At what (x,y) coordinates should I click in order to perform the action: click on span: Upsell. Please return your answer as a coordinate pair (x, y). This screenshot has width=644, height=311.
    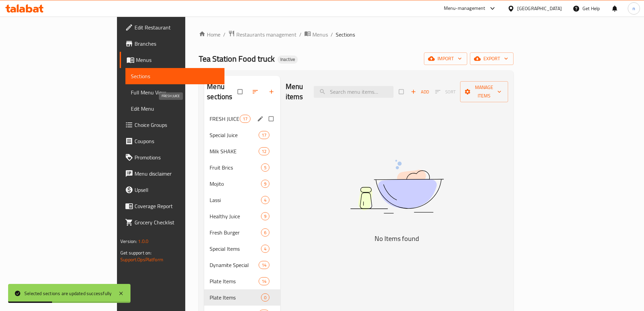
    Looking at the image, I should click on (177, 190).